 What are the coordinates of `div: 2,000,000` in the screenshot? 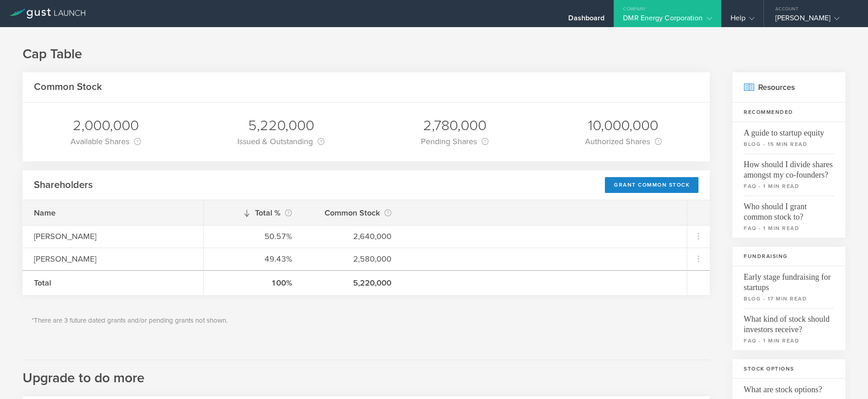 It's located at (106, 126).